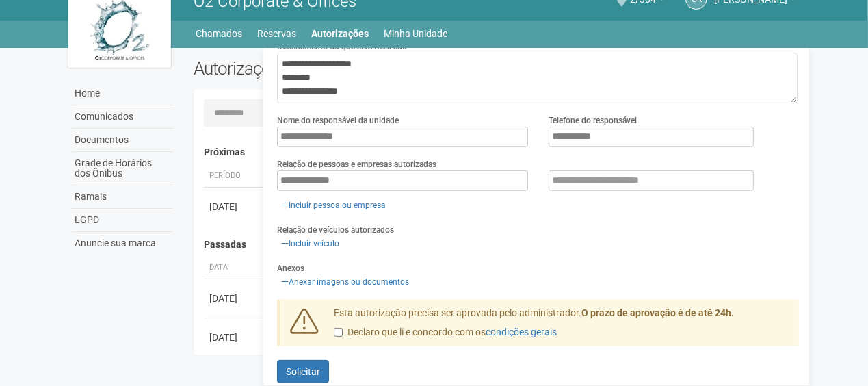 The image size is (868, 386). Describe the element at coordinates (122, 94) in the screenshot. I see `a: Home` at that location.